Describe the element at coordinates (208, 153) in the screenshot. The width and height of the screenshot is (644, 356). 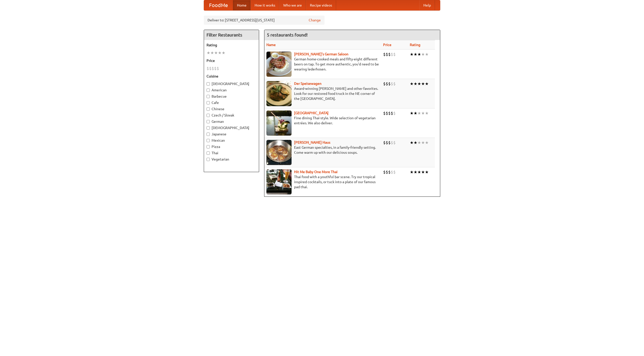
I see `input: Thai` at that location.